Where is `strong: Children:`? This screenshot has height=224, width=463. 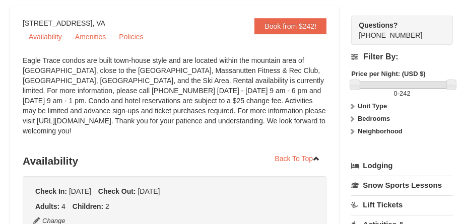 strong: Children: is located at coordinates (88, 206).